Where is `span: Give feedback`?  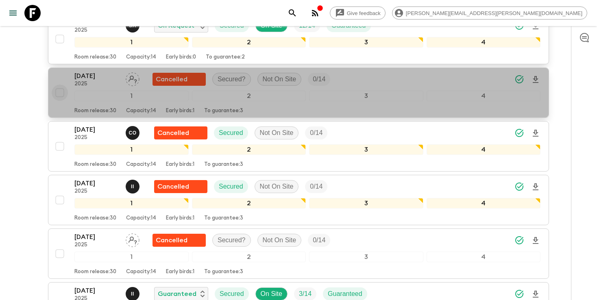
span: Give feedback is located at coordinates (363, 13).